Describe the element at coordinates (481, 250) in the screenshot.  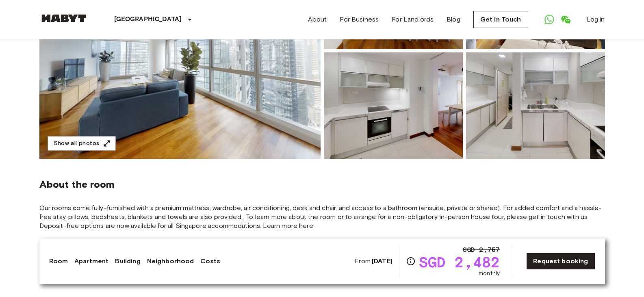
I see `span: SGD 2,757` at that location.